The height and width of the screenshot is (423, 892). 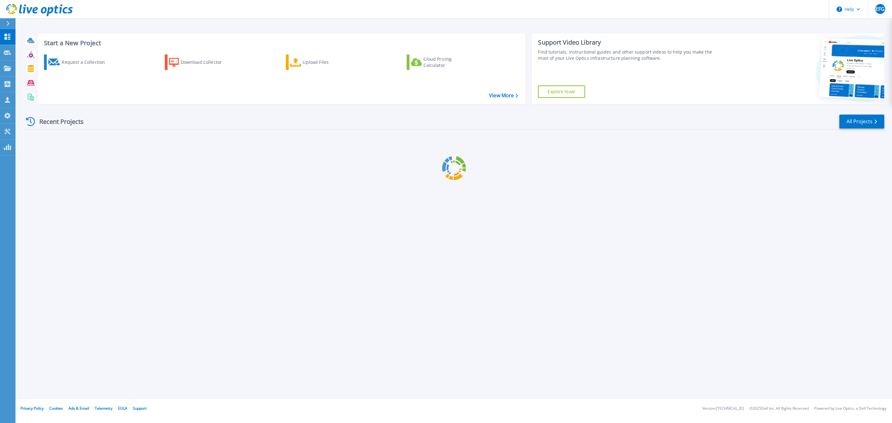 What do you see at coordinates (56, 408) in the screenshot?
I see `a: Cookies` at bounding box center [56, 408].